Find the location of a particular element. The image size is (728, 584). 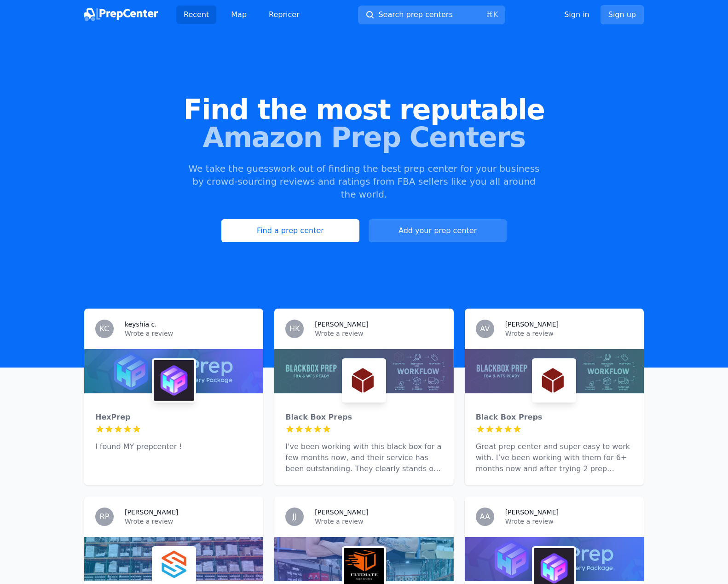

p: Great prep center and super easy to work with. I’ve been working with them for 6+ months now and ... is located at coordinates (554, 458).